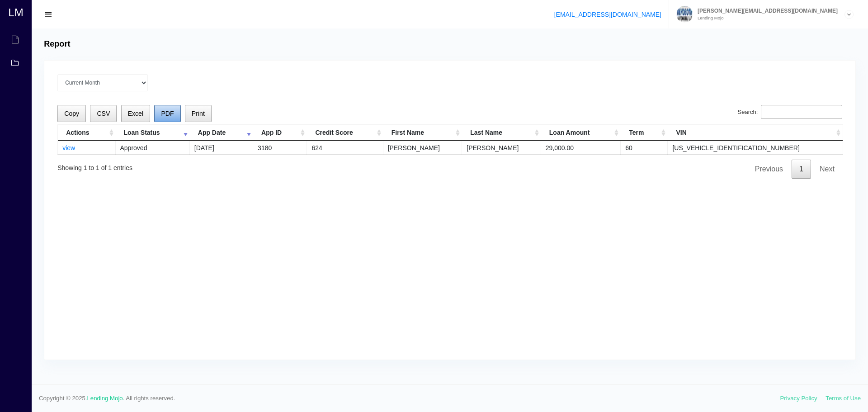  What do you see at coordinates (755, 133) in the screenshot?
I see `th: VIN: activate to sort column ascending` at bounding box center [755, 133].